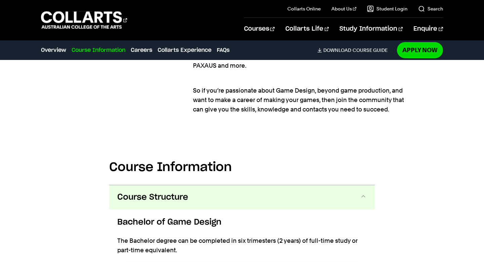  What do you see at coordinates (301, 95) in the screenshot?
I see `p: So if you’re passionate about Game Design, beyond game production, and want to make a career of m...` at bounding box center [301, 95].